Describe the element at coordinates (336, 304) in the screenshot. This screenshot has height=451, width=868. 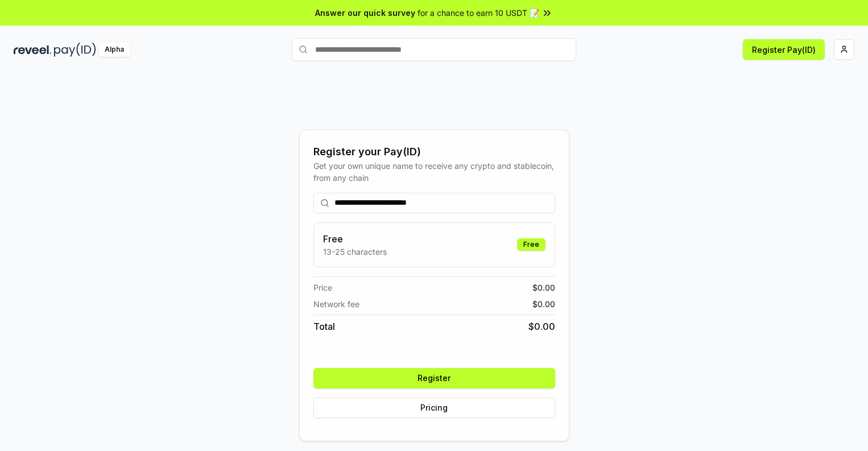
I see `span: Network fee` at that location.